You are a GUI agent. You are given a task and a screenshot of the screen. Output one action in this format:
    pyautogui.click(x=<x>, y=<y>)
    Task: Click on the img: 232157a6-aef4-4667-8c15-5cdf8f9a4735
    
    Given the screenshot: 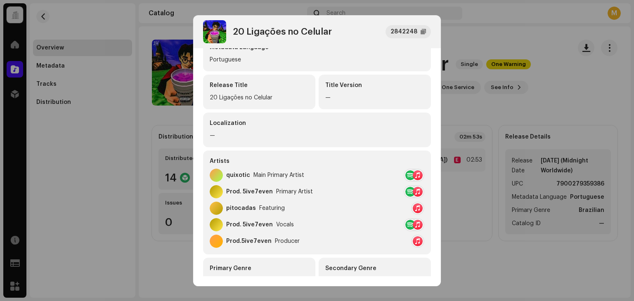 What is the action you would take?
    pyautogui.click(x=215, y=32)
    